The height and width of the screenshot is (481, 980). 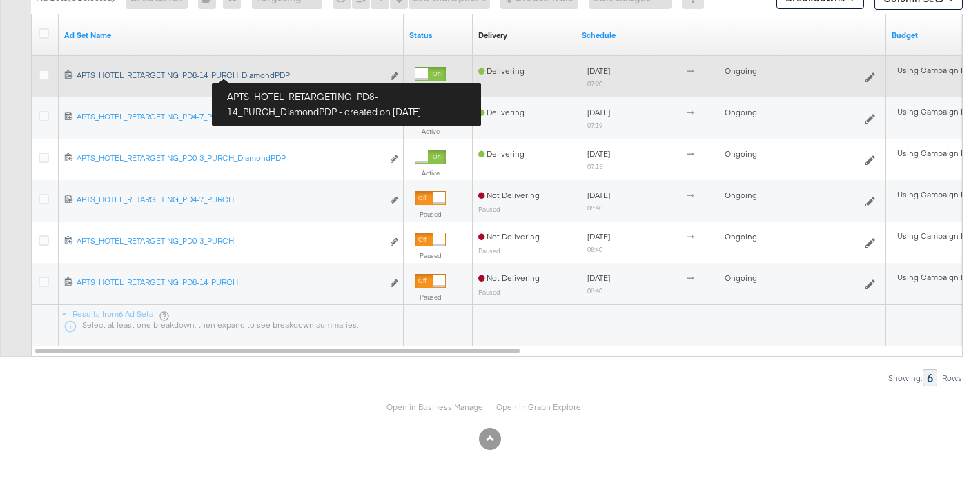 I want to click on a: APTS_HOTEL_RETARGETING_PD8-14_PURCH, so click(x=229, y=283).